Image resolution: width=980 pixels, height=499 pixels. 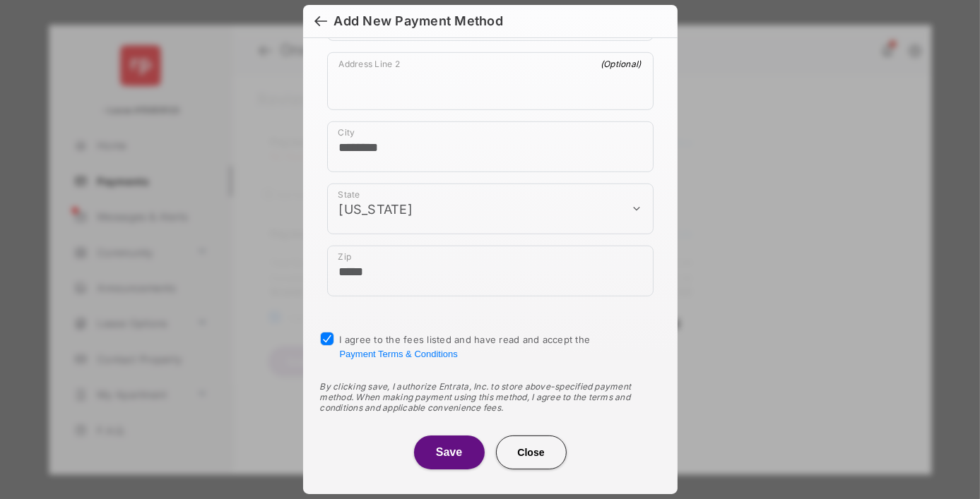 What do you see at coordinates (491, 81) in the screenshot?
I see `div: payment_method_screening[postal_addresses][addressLine2]` at bounding box center [491, 81].